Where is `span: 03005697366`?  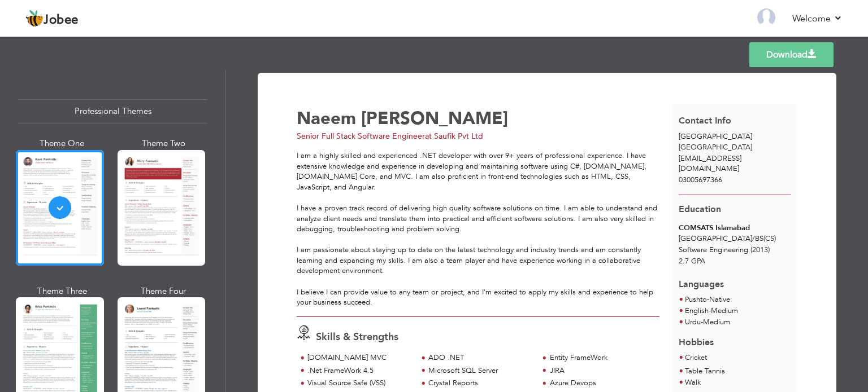
span: 03005697366 is located at coordinates (700, 180).